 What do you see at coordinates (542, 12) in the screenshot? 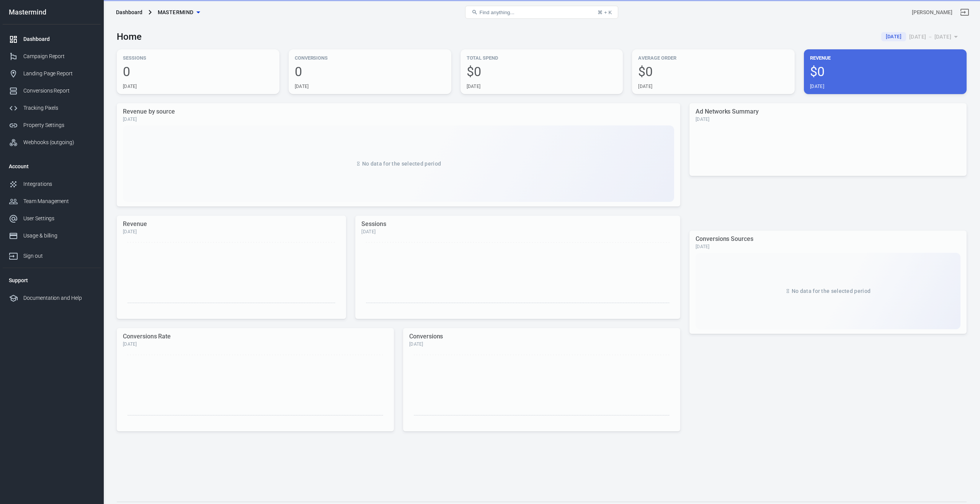
I see `button: Find anything...⌘ + K` at bounding box center [542, 12].